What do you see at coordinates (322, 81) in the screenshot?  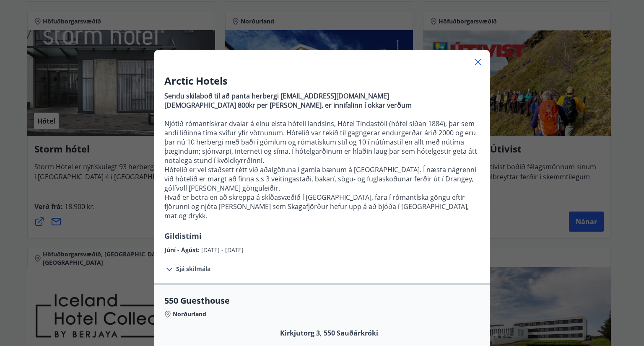 I see `h3: Arctic Hotels` at bounding box center [322, 81].